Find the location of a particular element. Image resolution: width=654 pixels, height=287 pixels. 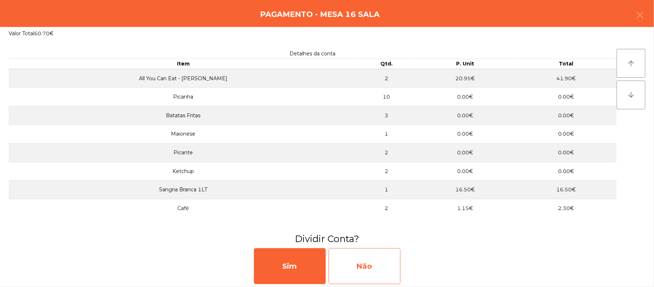

div: Sim is located at coordinates (290, 266).